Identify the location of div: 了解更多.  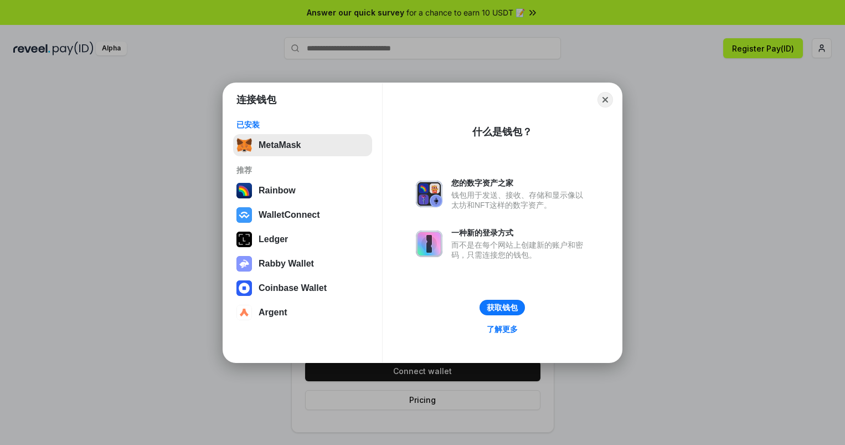
(502, 329).